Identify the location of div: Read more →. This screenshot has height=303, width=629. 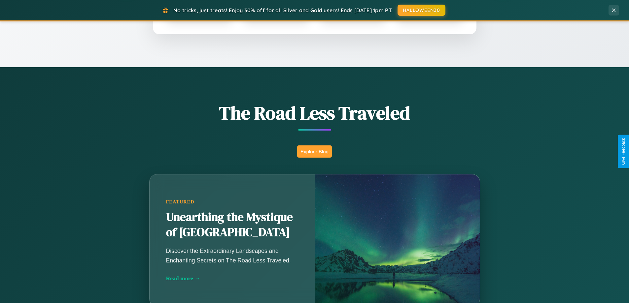
(232, 279).